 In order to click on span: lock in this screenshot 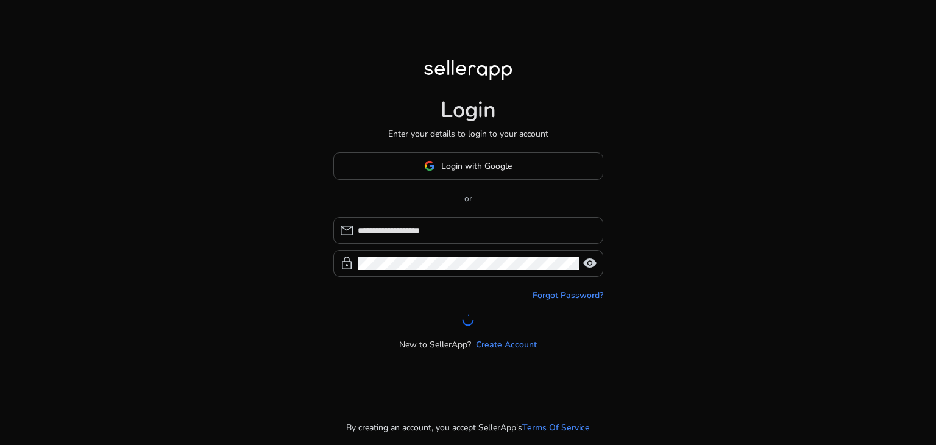, I will do `click(347, 263)`.